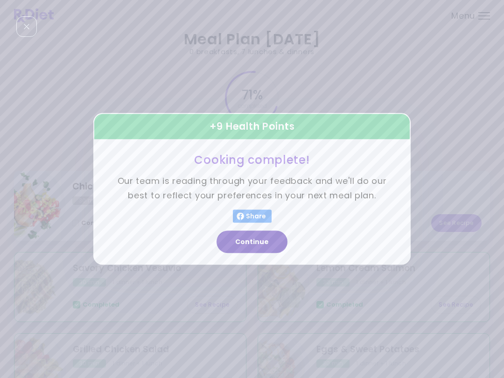 The width and height of the screenshot is (504, 378). What do you see at coordinates (252, 189) in the screenshot?
I see `p: Our team is reading through your feedback and we'll do our best to reflect your preferences in yo...` at bounding box center [252, 189].